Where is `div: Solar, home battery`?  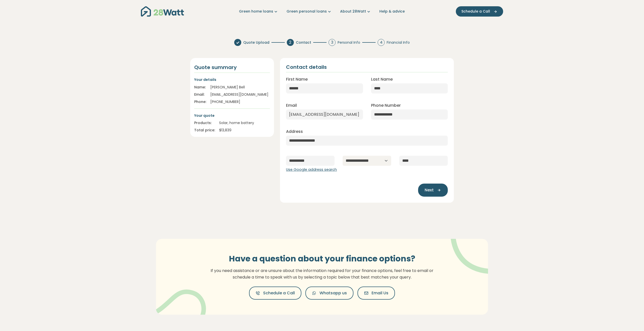
div: Solar, home battery is located at coordinates (245, 123).